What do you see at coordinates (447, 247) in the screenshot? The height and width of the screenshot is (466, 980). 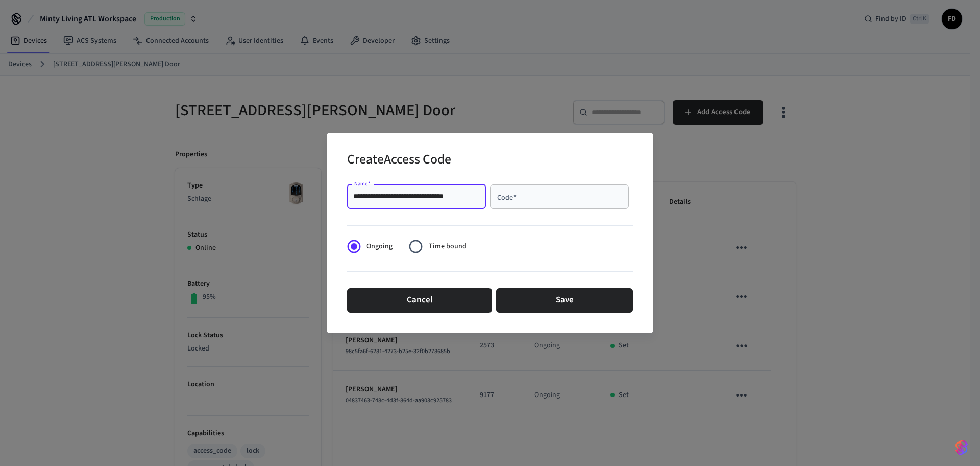 I see `span: Time bound` at bounding box center [447, 247].